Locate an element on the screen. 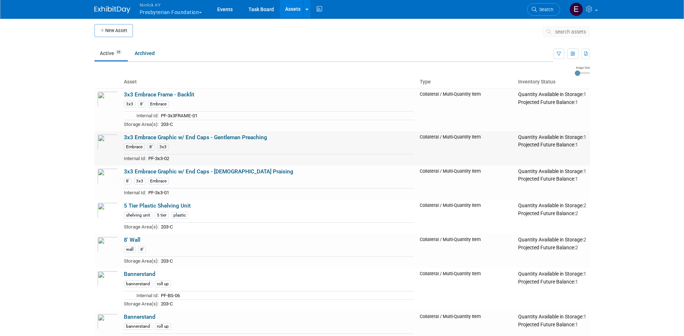 Image resolution: width=684 pixels, height=336 pixels. button: New Asset is located at coordinates (114, 31).